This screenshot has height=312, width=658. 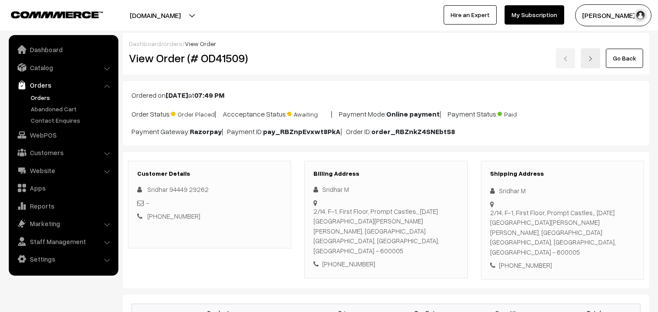 What do you see at coordinates (57, 14) in the screenshot?
I see `img: COMMMERCE` at bounding box center [57, 14].